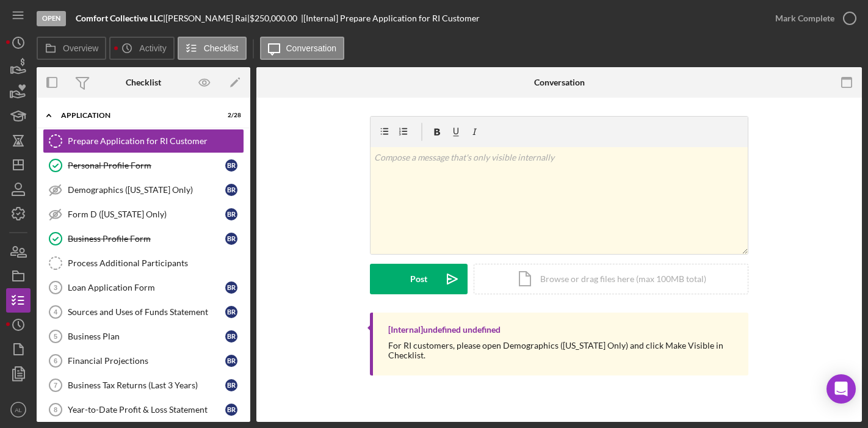 The image size is (868, 428). Describe the element at coordinates (143, 263) in the screenshot. I see `a: Process Additional Participants` at that location.